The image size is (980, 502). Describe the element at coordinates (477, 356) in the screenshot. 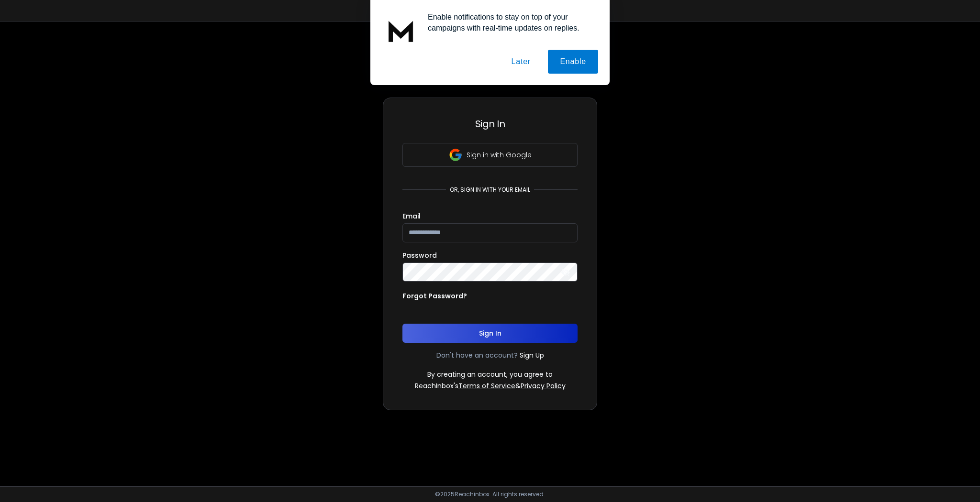

I see `p: Don't have an account?` at that location.